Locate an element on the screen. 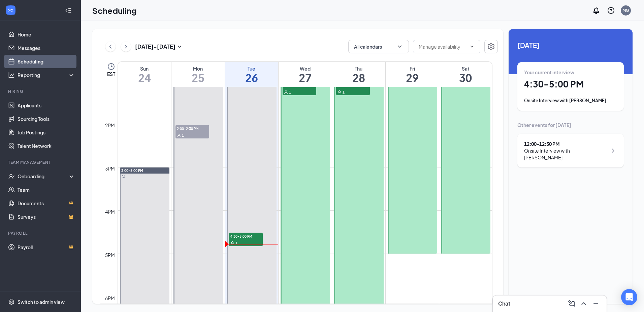 The width and height of the screenshot is (644, 312). div: Sat is located at coordinates (466, 69).